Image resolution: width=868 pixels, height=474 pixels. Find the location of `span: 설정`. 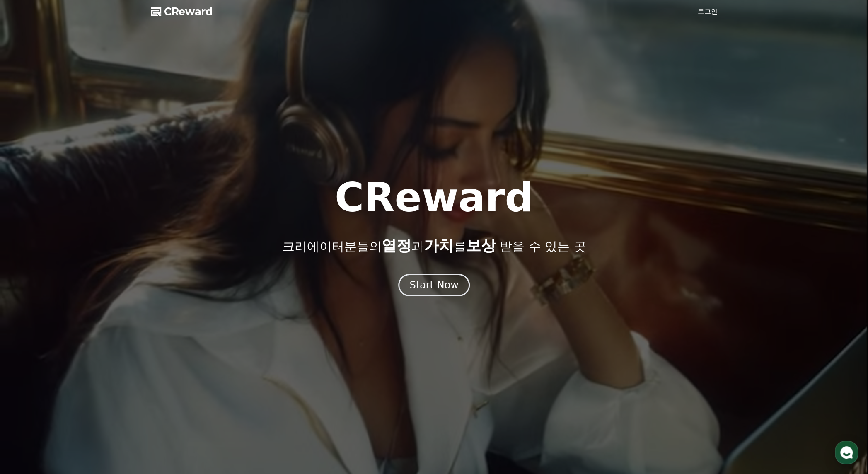

span: 설정 is located at coordinates (133, 279).